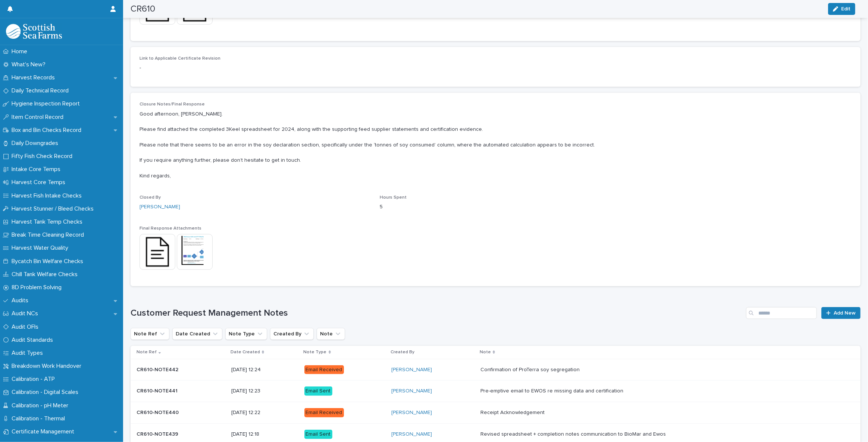  Describe the element at coordinates (531, 369) in the screenshot. I see `p: Confirmation of ProTerra soy segregation` at that location.